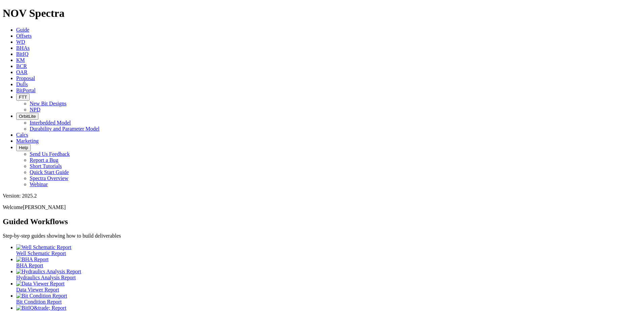  What do you see at coordinates (22, 72) in the screenshot?
I see `span: OAR` at bounding box center [22, 72].